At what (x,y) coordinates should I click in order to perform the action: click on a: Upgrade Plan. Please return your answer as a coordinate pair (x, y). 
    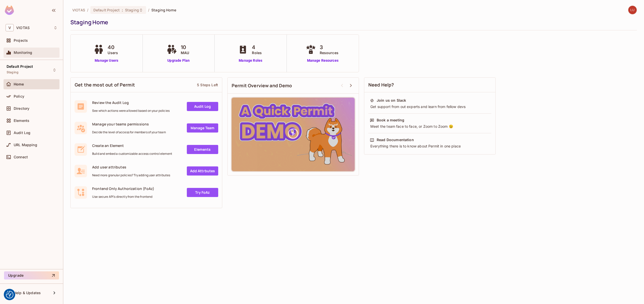
    Looking at the image, I should click on (178, 61).